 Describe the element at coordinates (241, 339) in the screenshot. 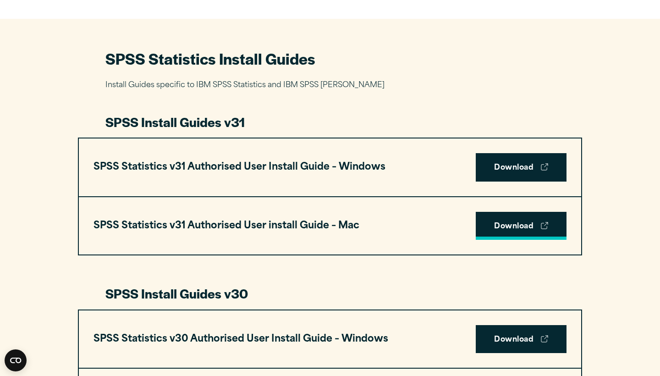

I see `h3: SPSS Statistics v30 Authorised User Install Guide – Windows` at that location.